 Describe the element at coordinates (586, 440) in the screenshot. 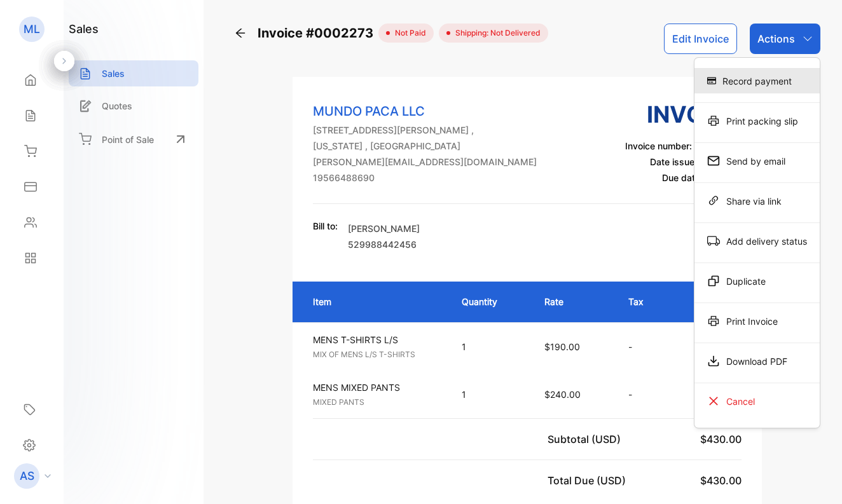

I see `p: Subtotal (USD)` at that location.